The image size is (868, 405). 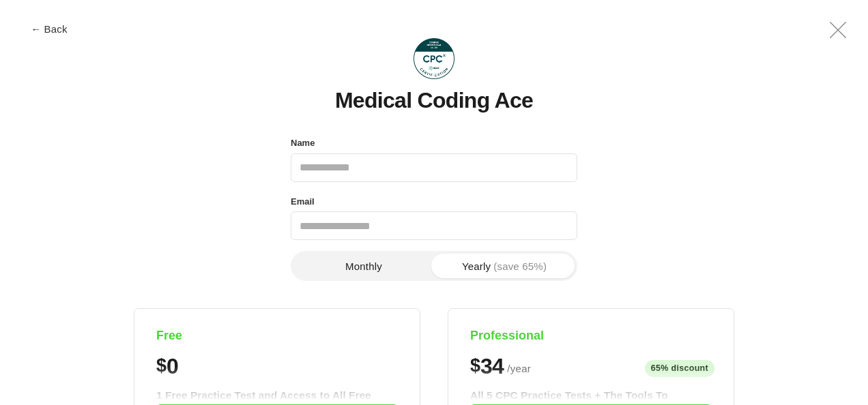 What do you see at coordinates (172, 366) in the screenshot?
I see `span: 0` at bounding box center [172, 366].